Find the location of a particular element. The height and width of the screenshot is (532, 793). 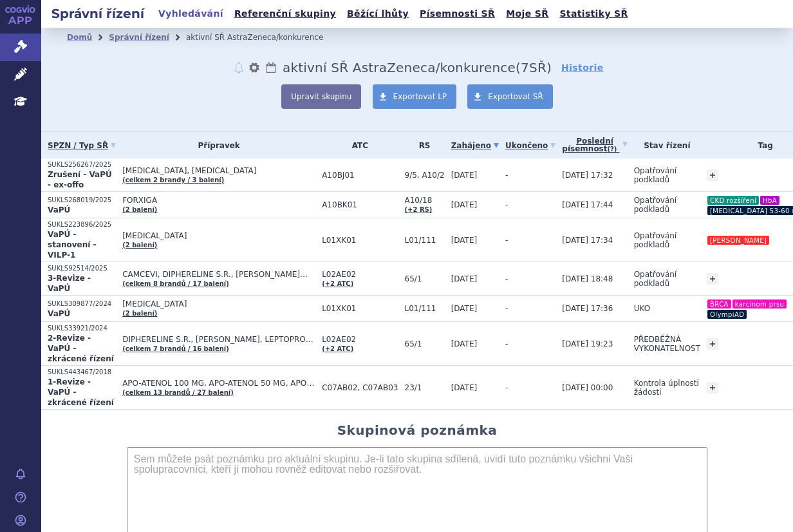

i: CKD rozšíření is located at coordinates (734, 200).